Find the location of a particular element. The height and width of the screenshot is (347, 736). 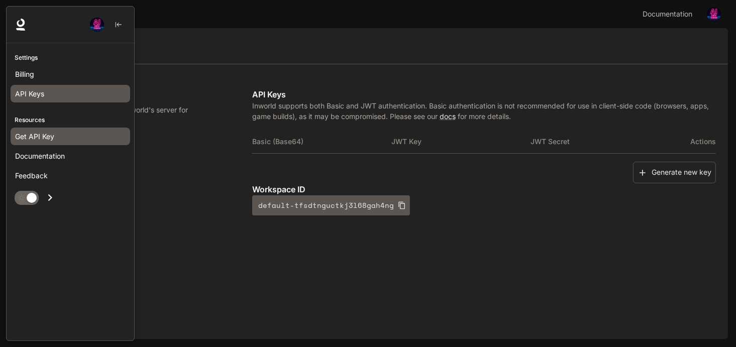

span: Billing is located at coordinates (25, 74).